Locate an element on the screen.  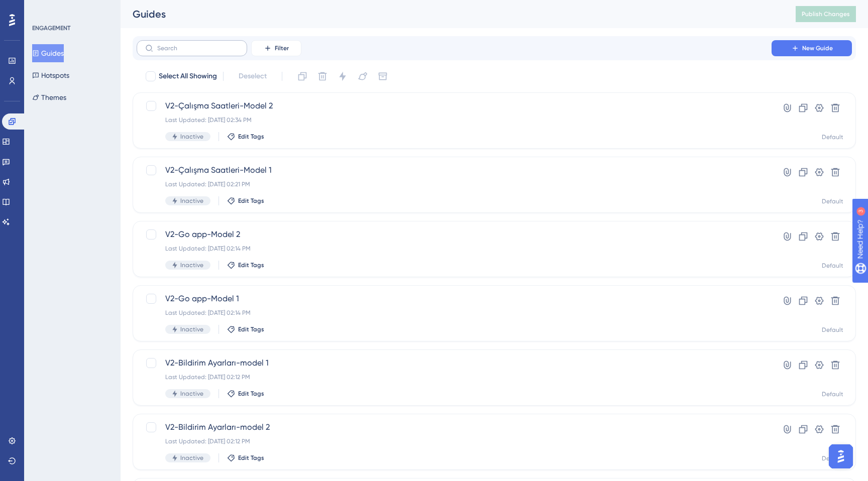
span: New Guide is located at coordinates (817, 48).